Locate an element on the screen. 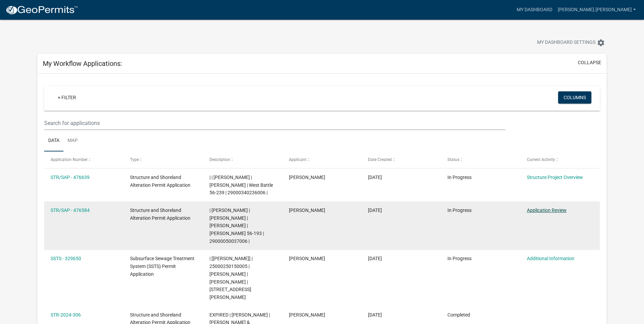 This screenshot has height=324, width=644. a: Application Review is located at coordinates (546, 210).